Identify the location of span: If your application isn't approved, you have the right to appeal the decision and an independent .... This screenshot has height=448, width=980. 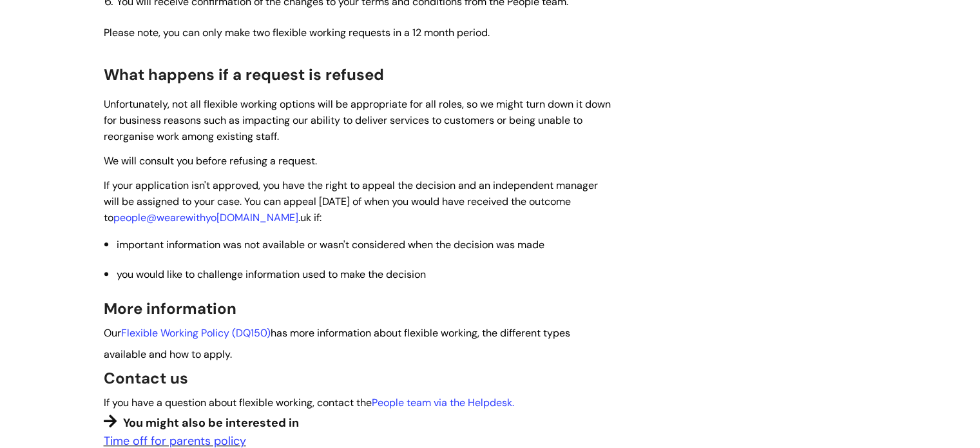
(351, 201).